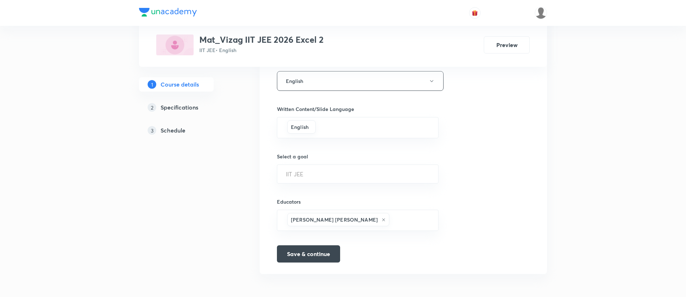  What do you see at coordinates (152, 107) in the screenshot?
I see `p: 2` at bounding box center [152, 107].